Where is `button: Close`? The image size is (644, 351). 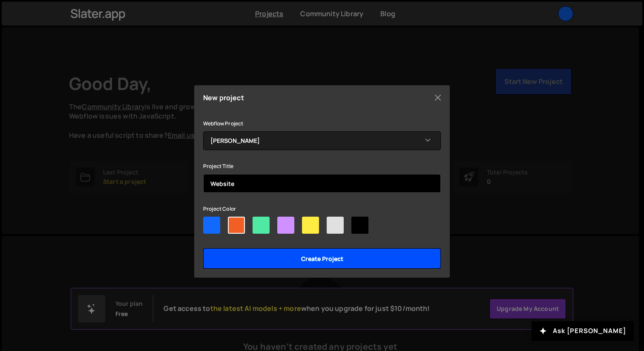 button: Close is located at coordinates (438, 98).